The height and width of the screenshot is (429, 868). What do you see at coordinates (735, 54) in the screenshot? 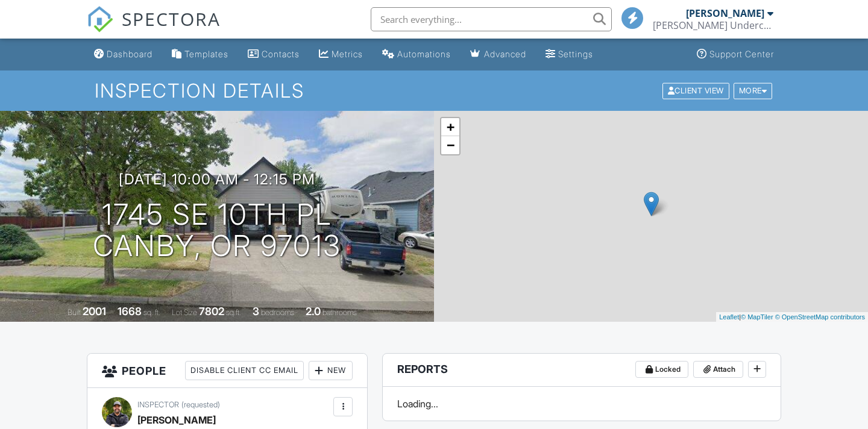
I see `a: Support Center` at bounding box center [735, 54].